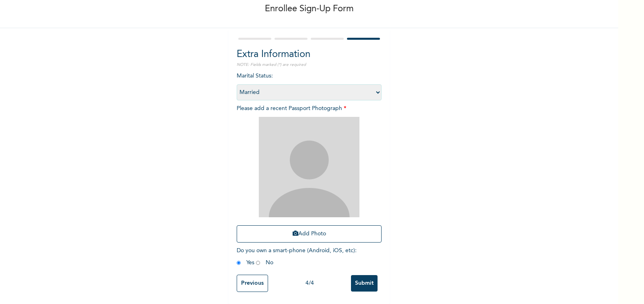  I want to click on p: Enrollee Sign-Up Form, so click(309, 9).